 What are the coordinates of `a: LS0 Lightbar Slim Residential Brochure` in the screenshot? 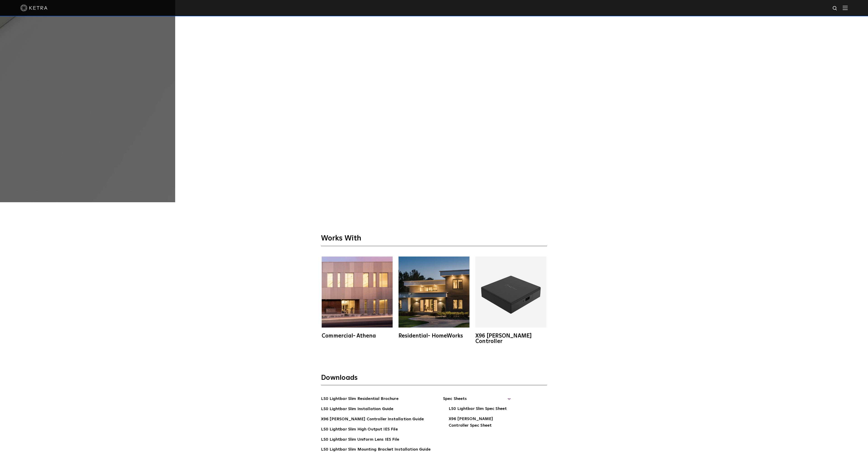 It's located at (360, 399).